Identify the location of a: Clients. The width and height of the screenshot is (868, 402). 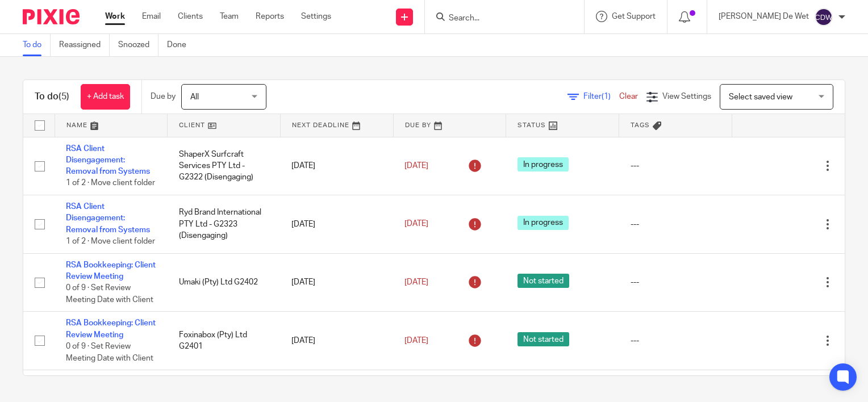
(191, 17).